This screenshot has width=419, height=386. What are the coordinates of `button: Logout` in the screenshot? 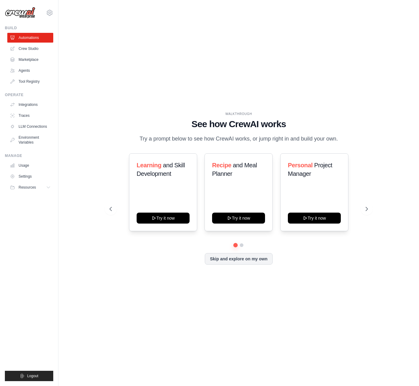 It's located at (29, 376).